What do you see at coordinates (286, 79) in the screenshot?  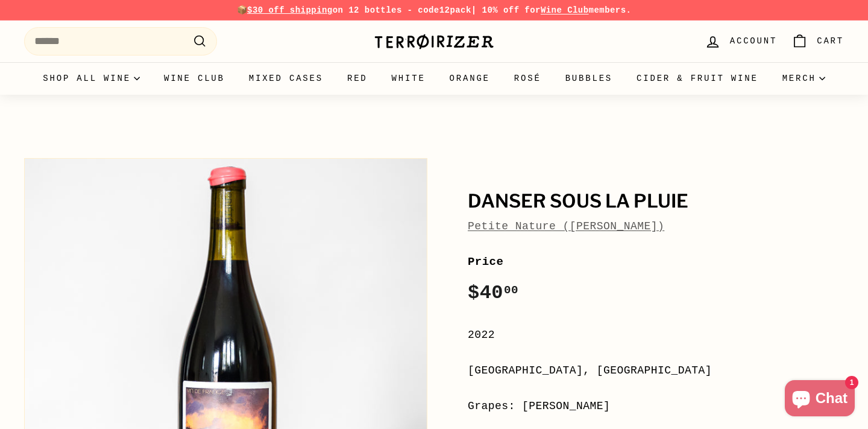 I see `a: Mixed Cases` at bounding box center [286, 79].